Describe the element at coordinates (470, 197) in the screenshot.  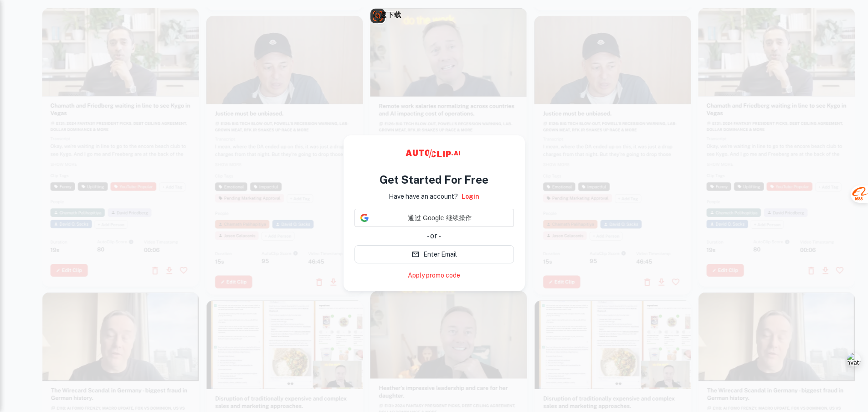
I see `a: Login` at that location.